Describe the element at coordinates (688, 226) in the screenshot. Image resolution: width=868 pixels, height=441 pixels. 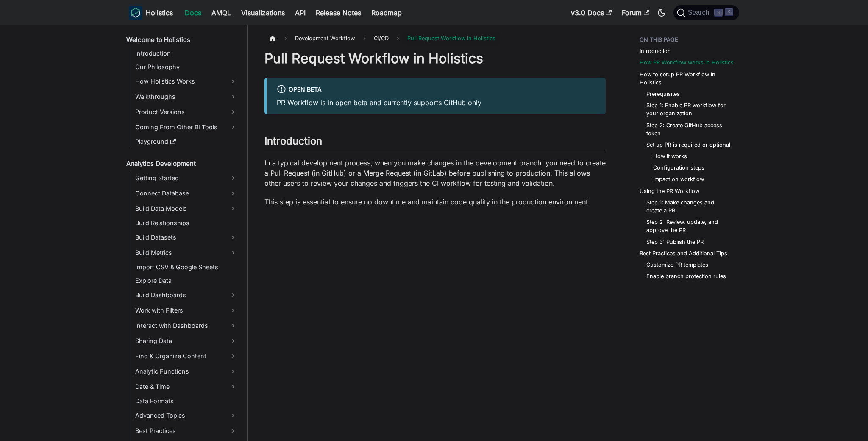
I see `a: Step 2: Review, update, and approve the PR` at that location.